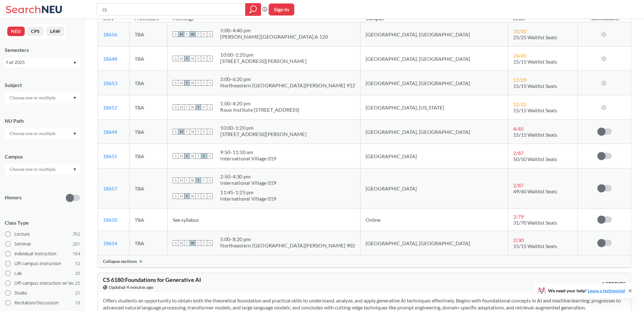 The width and height of the screenshot is (644, 311). Describe the element at coordinates (77, 283) in the screenshot. I see `span: 25` at that location.